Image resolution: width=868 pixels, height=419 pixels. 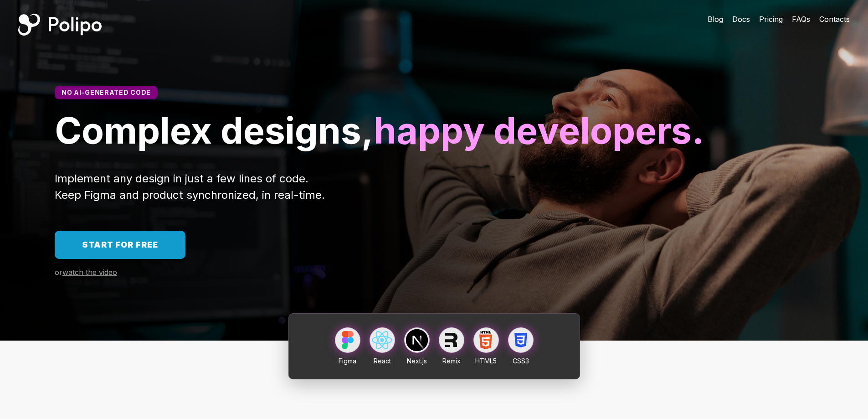 I want to click on a: FAQs, so click(x=801, y=19).